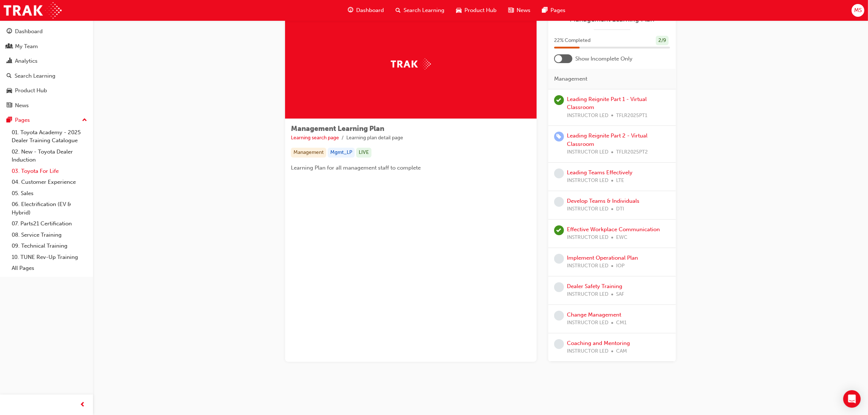  I want to click on div: Dashboard, so click(29, 32).